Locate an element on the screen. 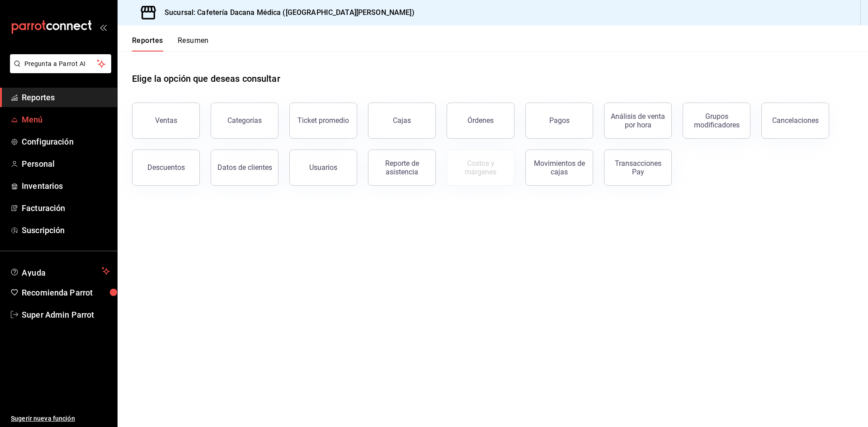  div: Movimientos de cajas is located at coordinates (559, 168).